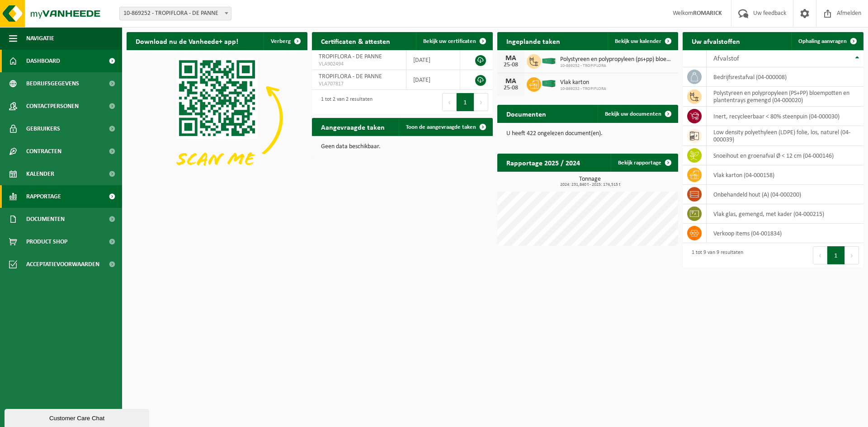 This screenshot has width=868, height=427. What do you see at coordinates (633, 114) in the screenshot?
I see `span: Bekijk uw documenten` at bounding box center [633, 114].